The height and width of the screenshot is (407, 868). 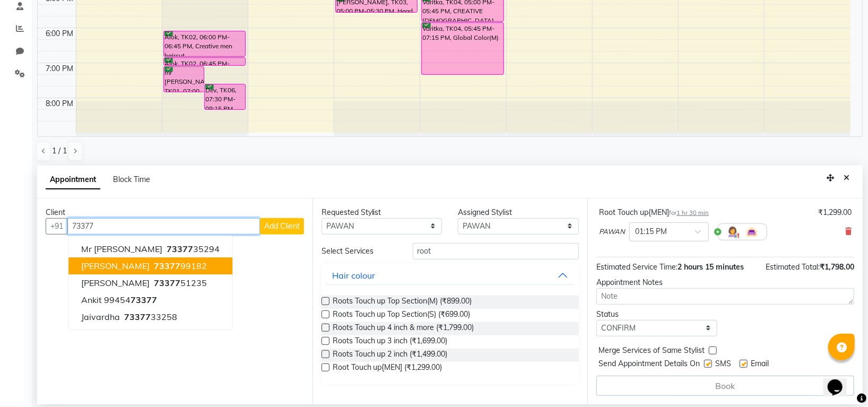 What do you see at coordinates (653, 213) in the screenshot?
I see `div: Root Touch up{MEN]` at bounding box center [653, 213].